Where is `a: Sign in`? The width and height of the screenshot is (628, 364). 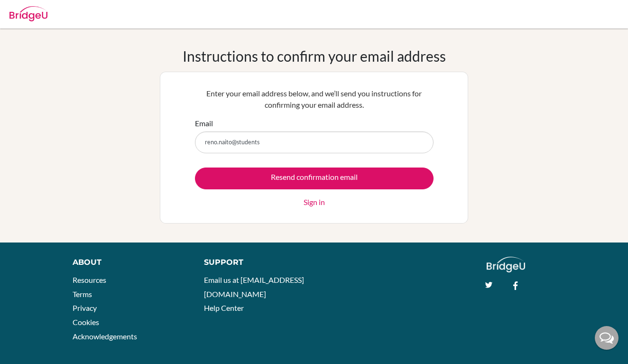
a: Sign in is located at coordinates (314, 202).